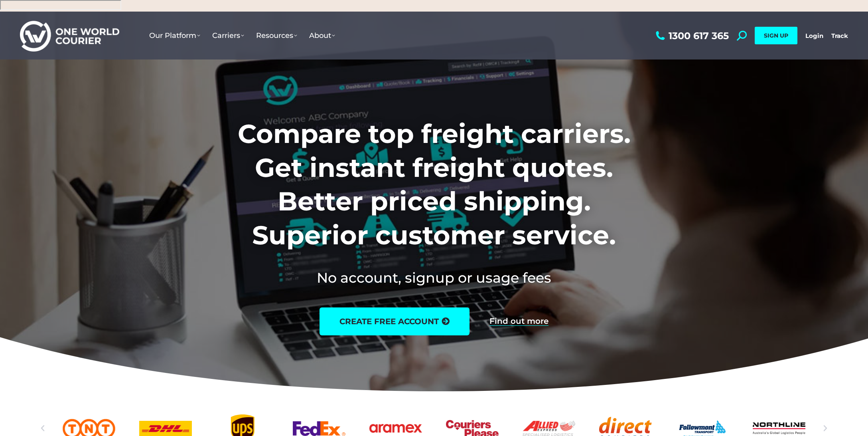  I want to click on span: SIGN UP, so click(776, 36).